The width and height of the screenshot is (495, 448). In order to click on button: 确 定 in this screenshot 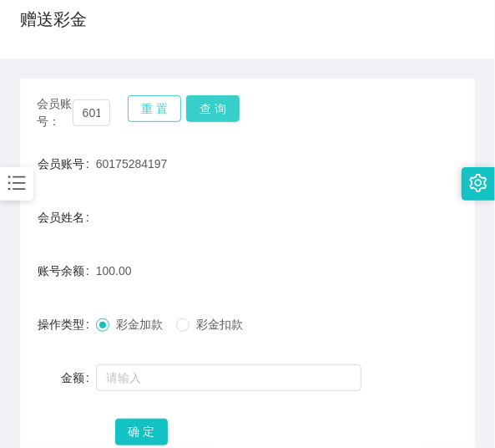, I will do `click(142, 432)`.